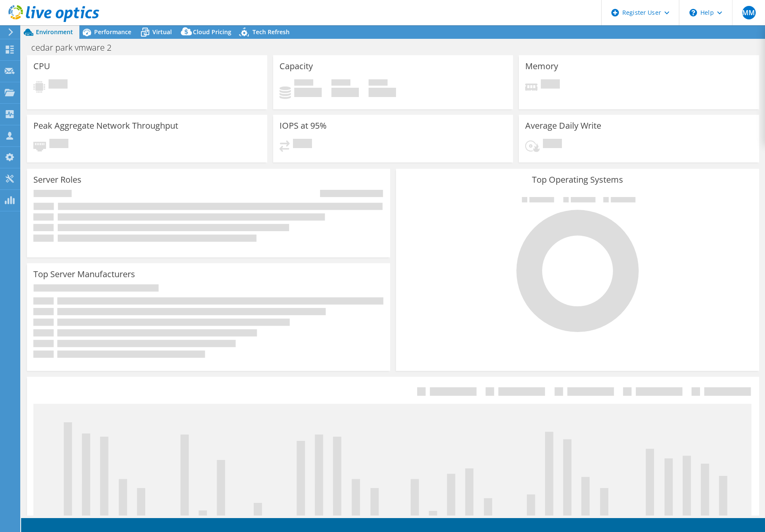  What do you see at coordinates (563, 125) in the screenshot?
I see `h3: Average Daily Write` at bounding box center [563, 125].